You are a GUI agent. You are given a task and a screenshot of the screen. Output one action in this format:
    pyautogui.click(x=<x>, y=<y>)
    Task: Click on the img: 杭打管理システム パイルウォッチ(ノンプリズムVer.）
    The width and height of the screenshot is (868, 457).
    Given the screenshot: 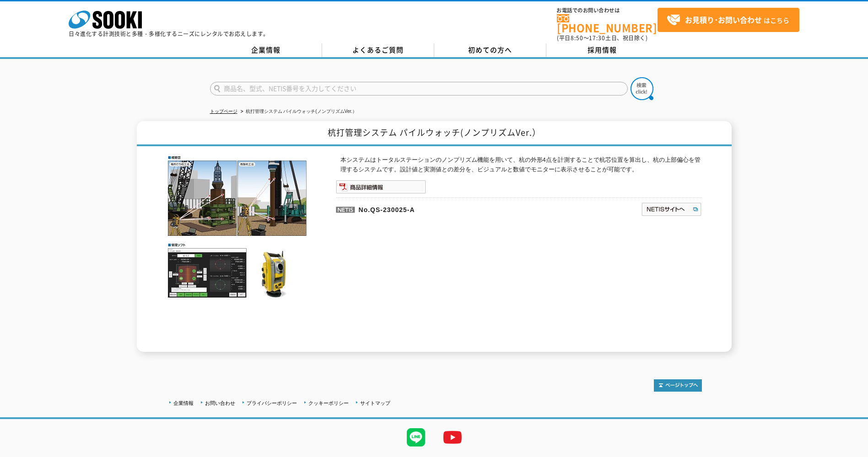 What is the action you would take?
    pyautogui.click(x=238, y=227)
    